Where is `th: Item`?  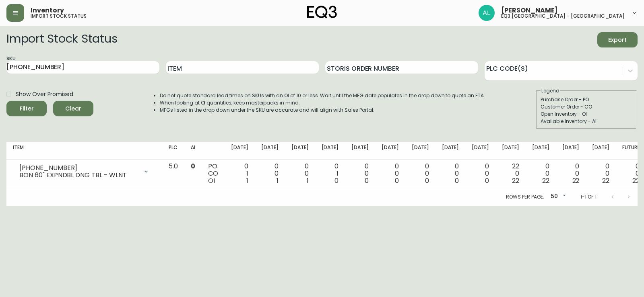 th: Item is located at coordinates (84, 151).